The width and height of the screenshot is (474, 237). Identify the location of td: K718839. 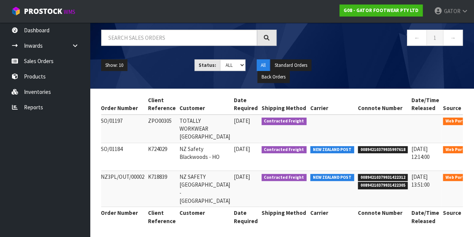
(162, 188).